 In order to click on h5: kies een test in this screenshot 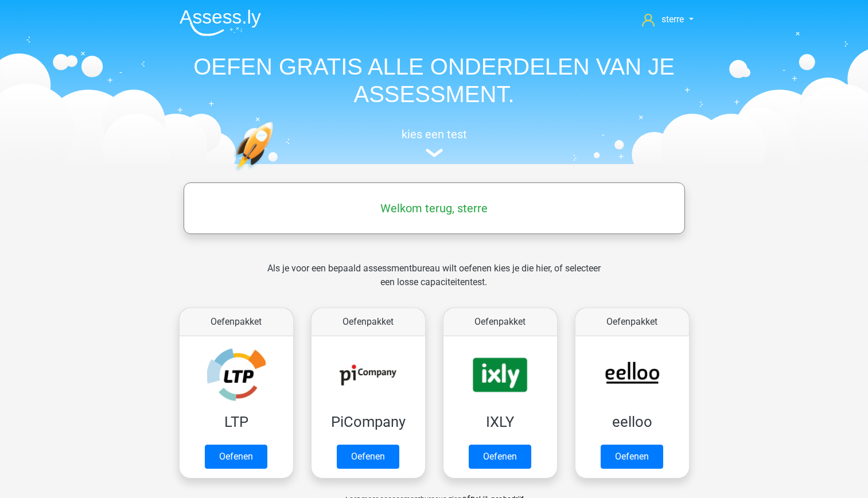, I will do `click(434, 134)`.